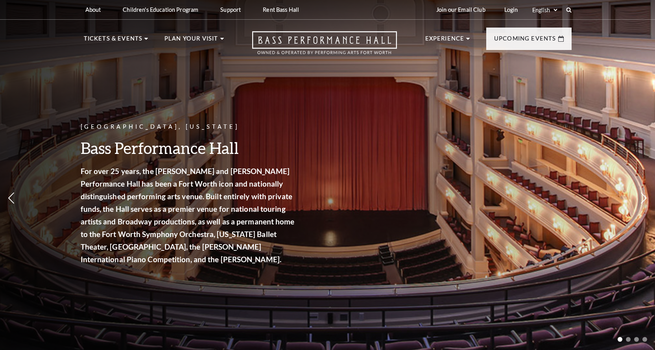 Image resolution: width=655 pixels, height=350 pixels. I want to click on p: Support, so click(231, 9).